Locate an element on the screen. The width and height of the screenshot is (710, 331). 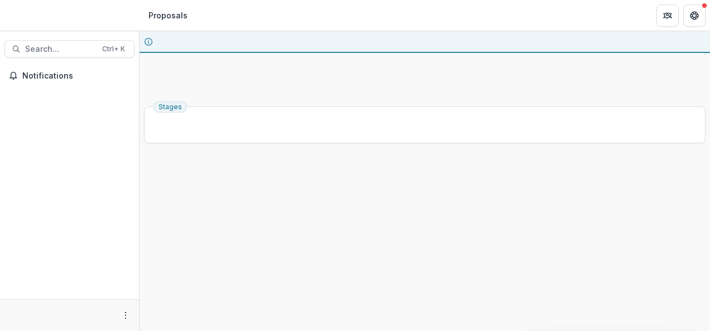
nav: breadcrumb is located at coordinates (168, 15).